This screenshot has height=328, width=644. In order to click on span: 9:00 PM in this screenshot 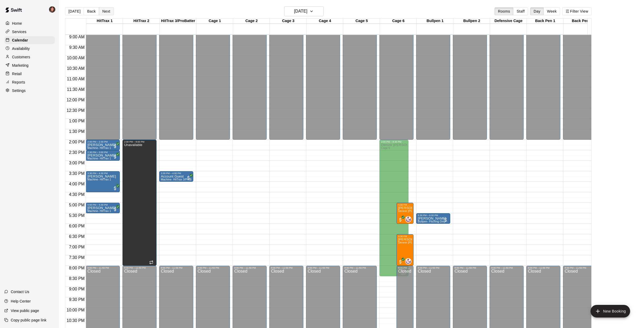, I will do `click(77, 289)`.